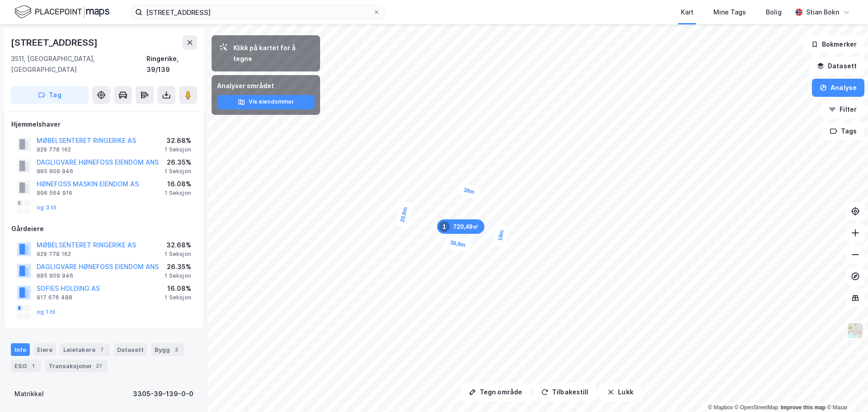  What do you see at coordinates (687, 12) in the screenshot?
I see `div: Kart` at bounding box center [687, 12].